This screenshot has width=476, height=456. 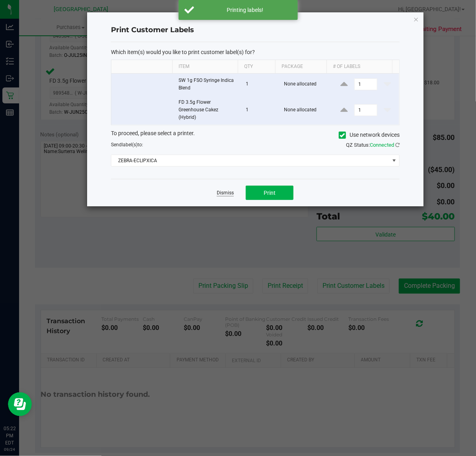 I want to click on h4: Print Customer Labels, so click(x=255, y=30).